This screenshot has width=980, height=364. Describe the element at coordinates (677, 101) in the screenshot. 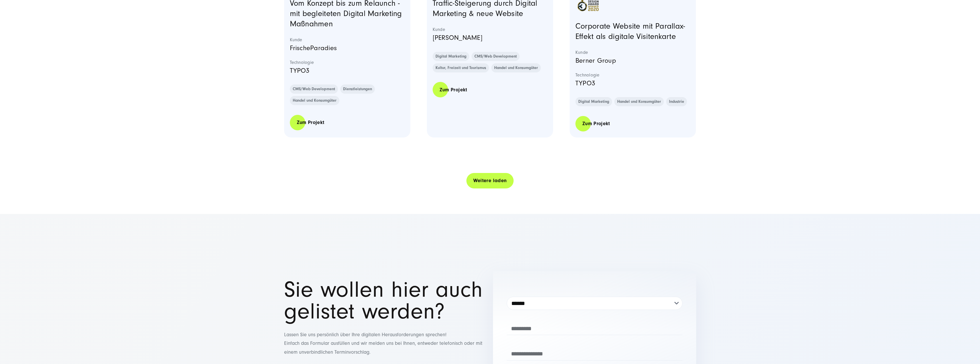

I see `a: Industrie` at that location.